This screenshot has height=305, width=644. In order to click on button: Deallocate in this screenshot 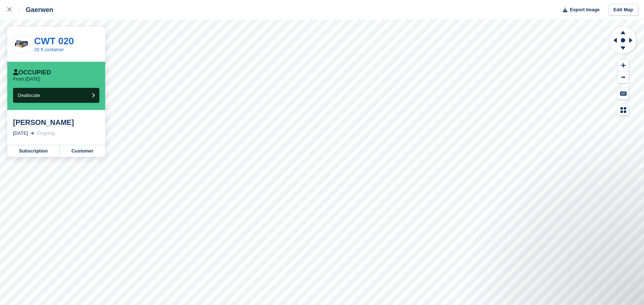, I will do `click(56, 95)`.